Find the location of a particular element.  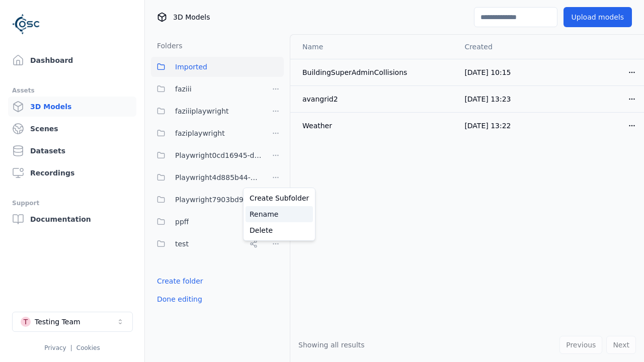

div: Create Subfolder is located at coordinates (279, 198).